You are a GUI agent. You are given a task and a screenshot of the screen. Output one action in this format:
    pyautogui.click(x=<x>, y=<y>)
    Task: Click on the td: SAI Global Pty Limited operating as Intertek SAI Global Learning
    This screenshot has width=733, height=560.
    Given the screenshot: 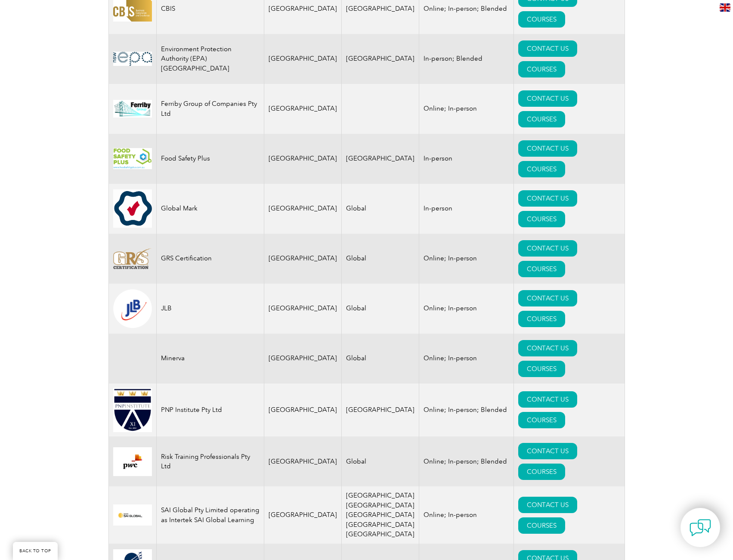 What is the action you would take?
    pyautogui.click(x=210, y=515)
    